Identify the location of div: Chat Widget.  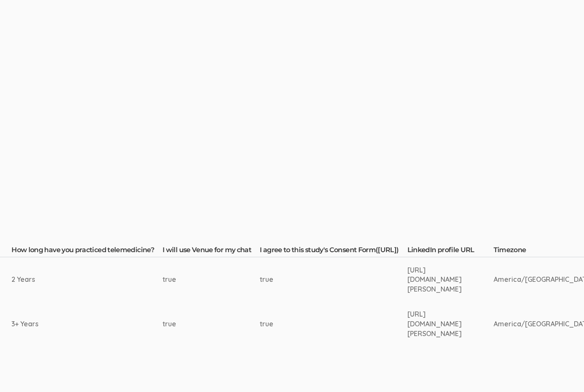
(563, 371).